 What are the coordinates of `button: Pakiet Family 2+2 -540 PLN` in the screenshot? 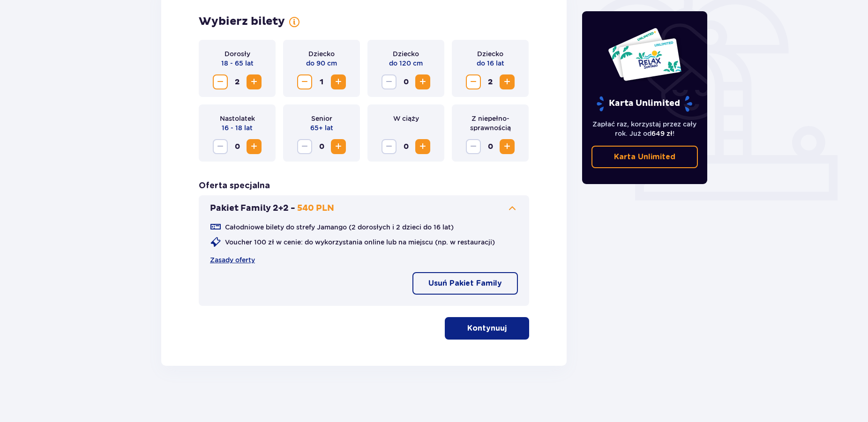 It's located at (364, 208).